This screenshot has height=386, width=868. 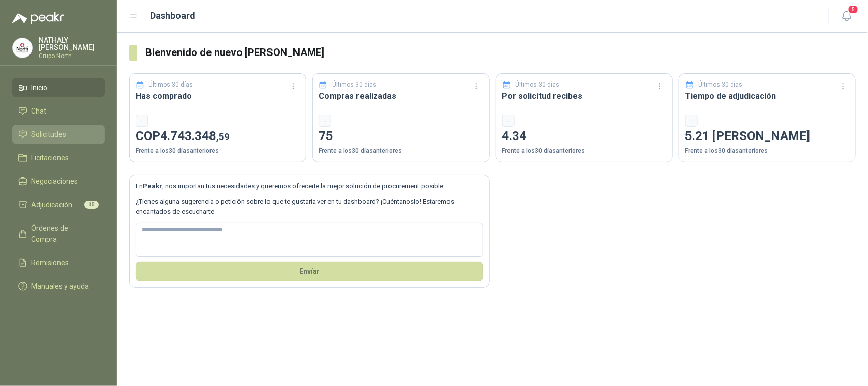 I want to click on span: Órdenes de Compra, so click(x=63, y=234).